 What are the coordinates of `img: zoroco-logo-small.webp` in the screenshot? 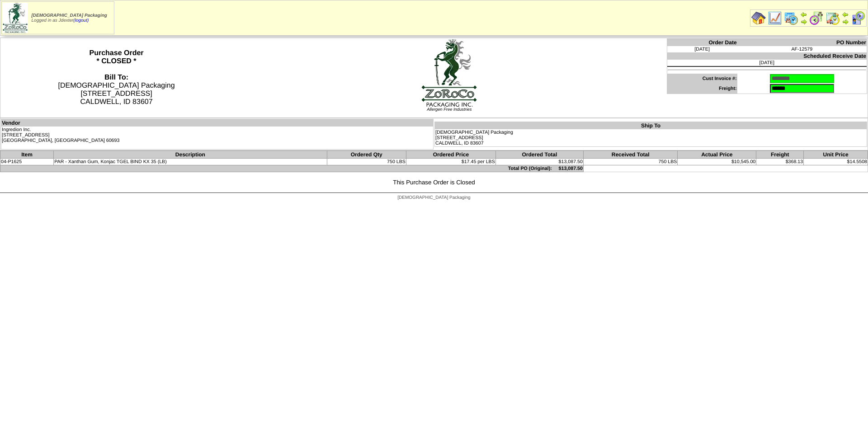 It's located at (15, 18).